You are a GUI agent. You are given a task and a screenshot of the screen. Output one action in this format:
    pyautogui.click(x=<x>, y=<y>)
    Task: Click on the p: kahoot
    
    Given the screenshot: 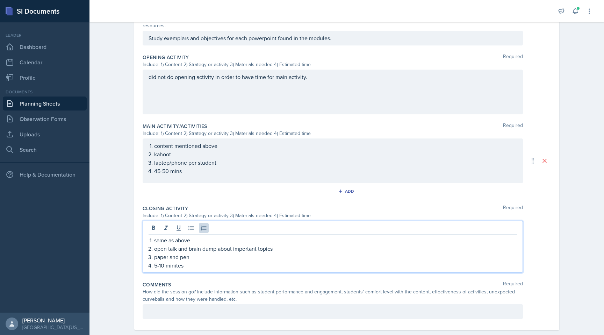 What is the action you would take?
    pyautogui.click(x=335, y=154)
    